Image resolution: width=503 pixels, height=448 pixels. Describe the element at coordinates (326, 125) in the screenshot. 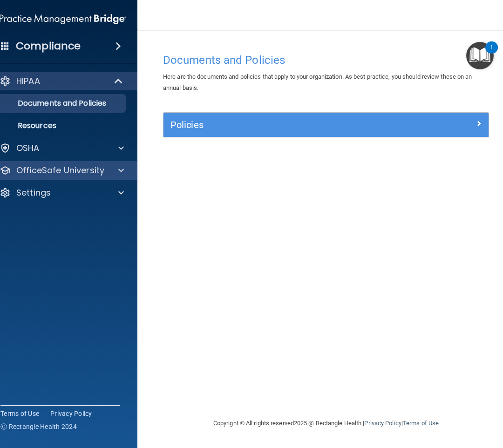

I see `a: Policies` at that location.